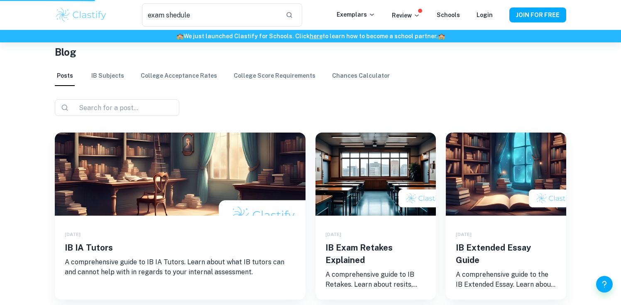 The height and width of the screenshot is (305, 621). What do you see at coordinates (406, 15) in the screenshot?
I see `p: Review` at bounding box center [406, 15].